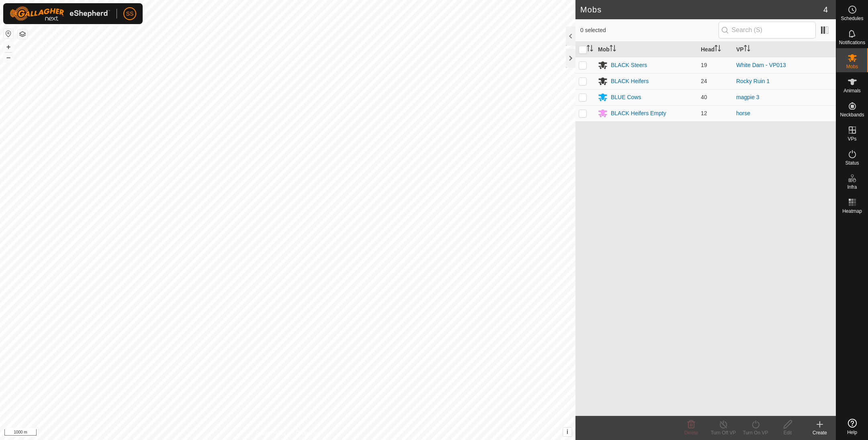 The height and width of the screenshot is (440, 868). Describe the element at coordinates (852, 426) in the screenshot. I see `a: Help` at that location.